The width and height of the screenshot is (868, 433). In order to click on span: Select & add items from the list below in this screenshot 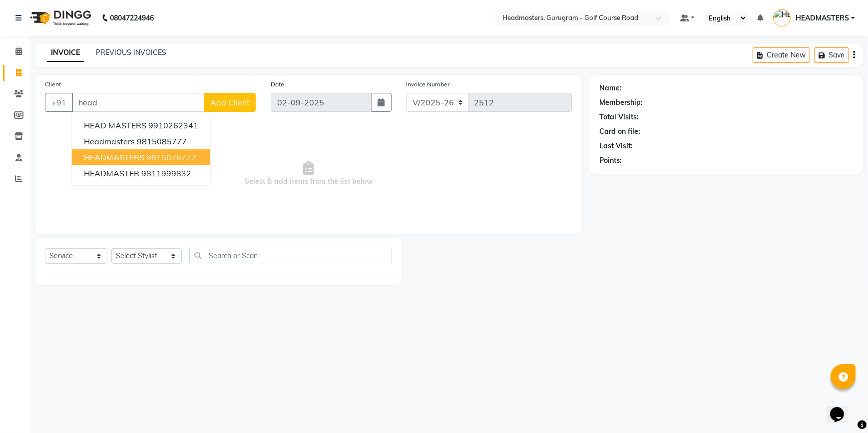, I will do `click(308, 174)`.